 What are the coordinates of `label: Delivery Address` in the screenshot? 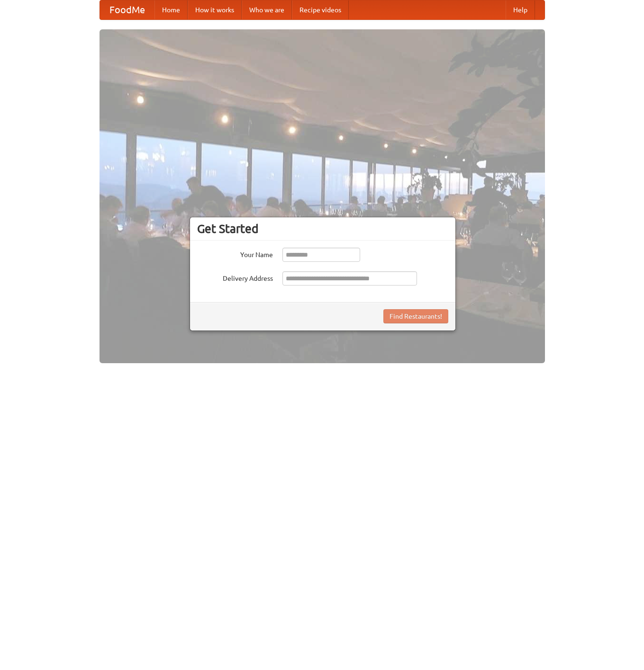 It's located at (235, 277).